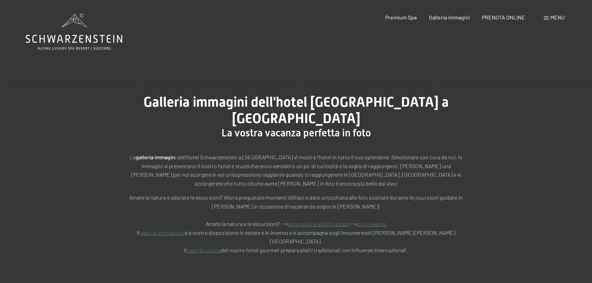  What do you see at coordinates (449, 17) in the screenshot?
I see `a: Galleria immagini` at bounding box center [449, 17].